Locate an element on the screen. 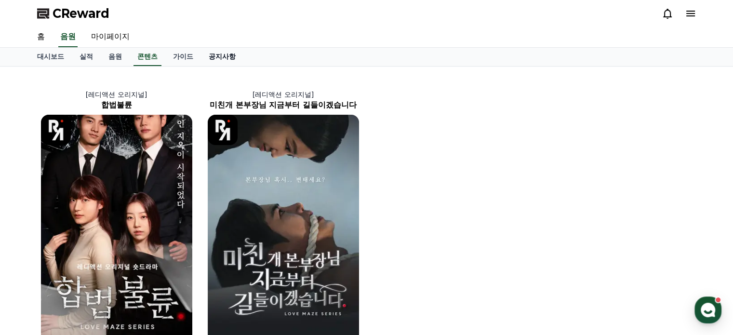 This screenshot has width=733, height=335. a: 가이드 is located at coordinates (183, 57).